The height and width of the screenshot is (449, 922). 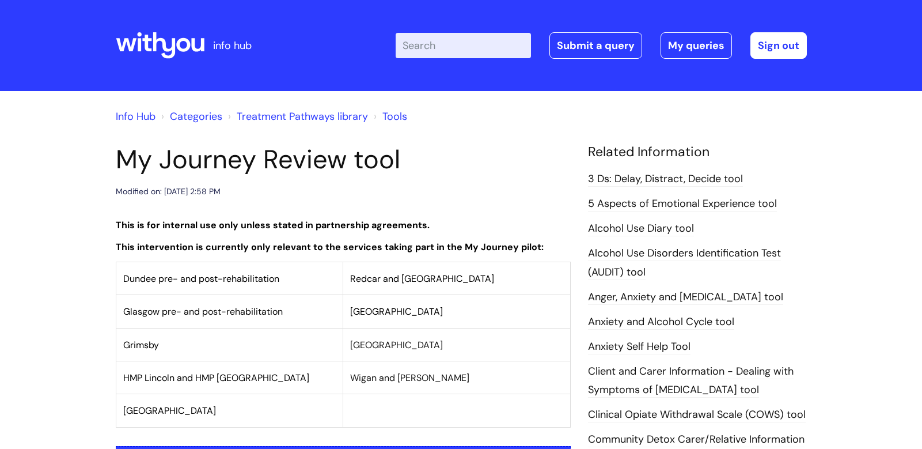 What do you see at coordinates (394, 116) in the screenshot?
I see `a: Tools` at bounding box center [394, 116].